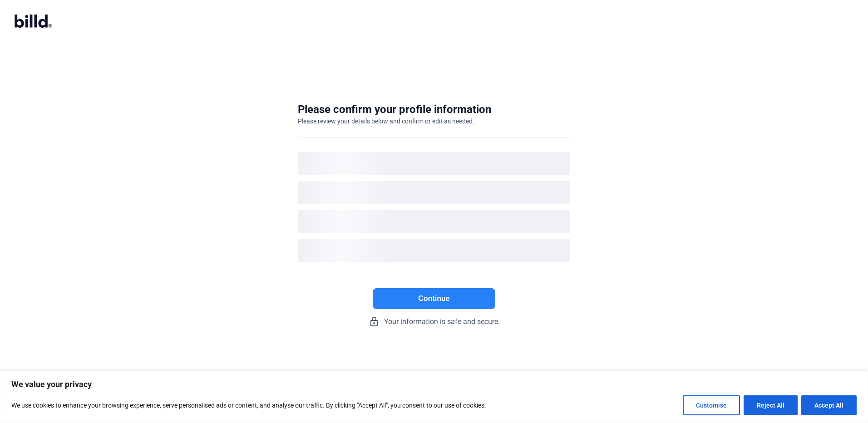 Image resolution: width=868 pixels, height=423 pixels. Describe the element at coordinates (711, 405) in the screenshot. I see `button: Customise` at that location.